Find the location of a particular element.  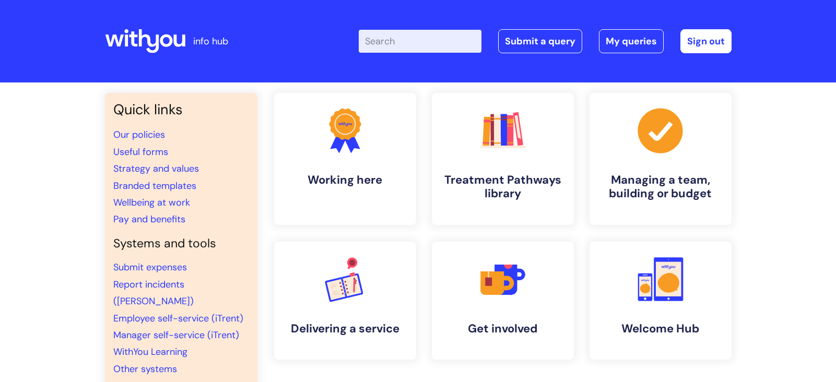

h4: Managing a team, building or budget is located at coordinates (660, 187).